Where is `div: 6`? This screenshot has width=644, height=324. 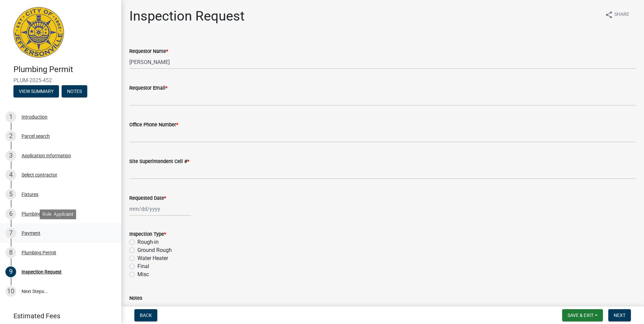
div: 6 is located at coordinates (11, 214).